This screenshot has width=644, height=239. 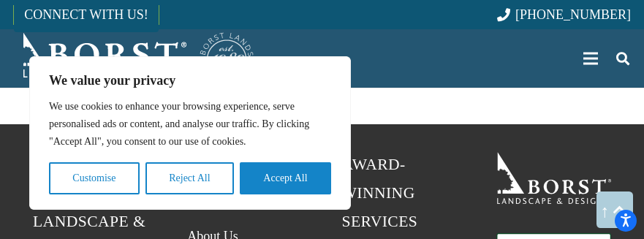 I want to click on button: Customise, so click(x=94, y=179).